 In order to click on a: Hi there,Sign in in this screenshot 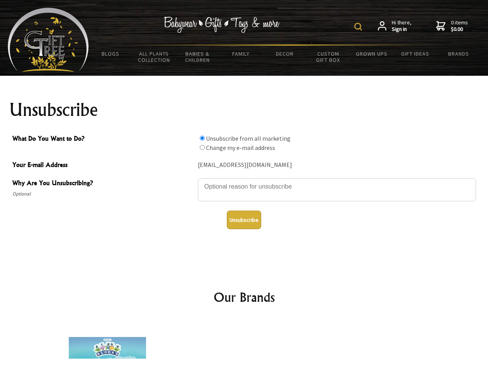, I will do `click(395, 26)`.